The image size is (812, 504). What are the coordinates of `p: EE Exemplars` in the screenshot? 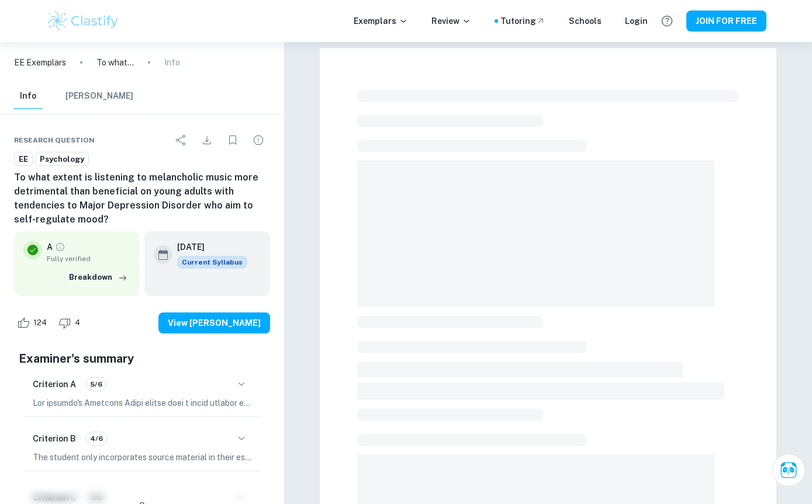 It's located at (39, 63).